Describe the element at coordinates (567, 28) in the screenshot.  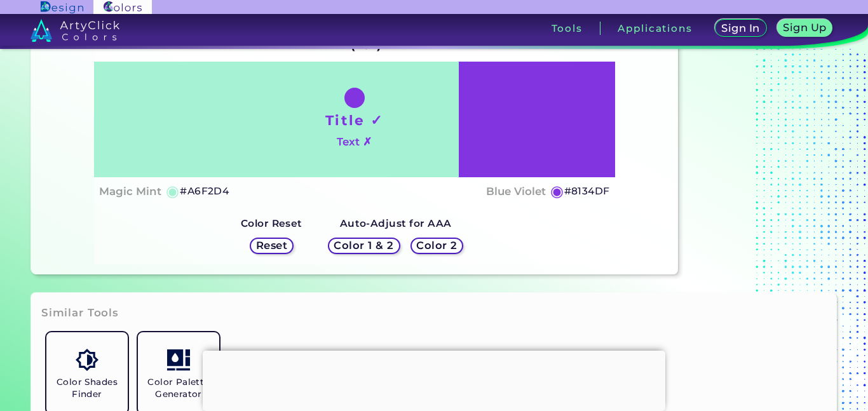
I see `h3: Tools` at that location.